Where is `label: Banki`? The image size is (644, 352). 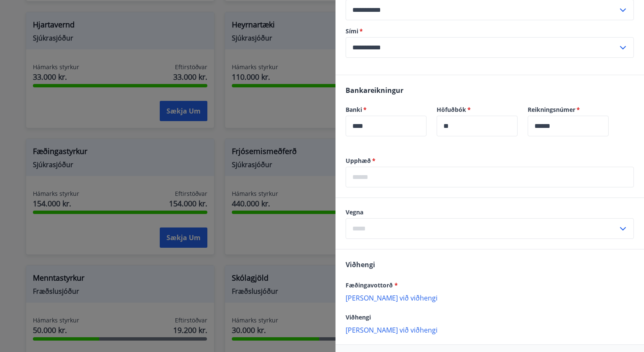
label: Banki is located at coordinates (386, 110).